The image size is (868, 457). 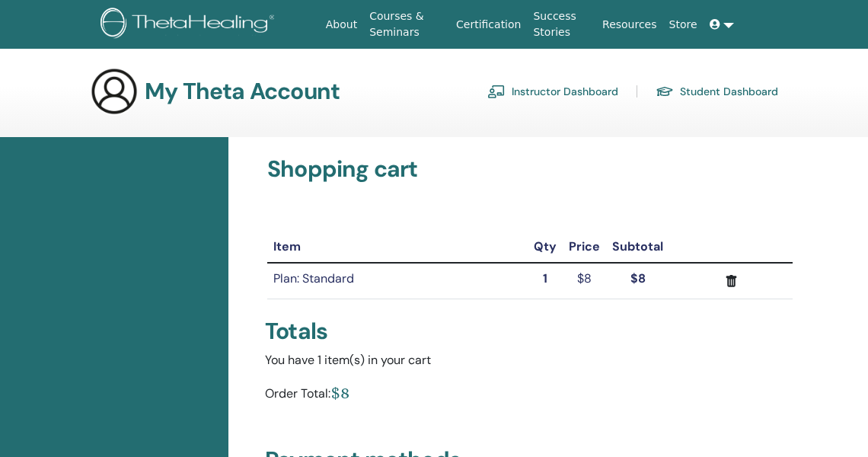 I want to click on div: Order Total:, so click(x=298, y=395).